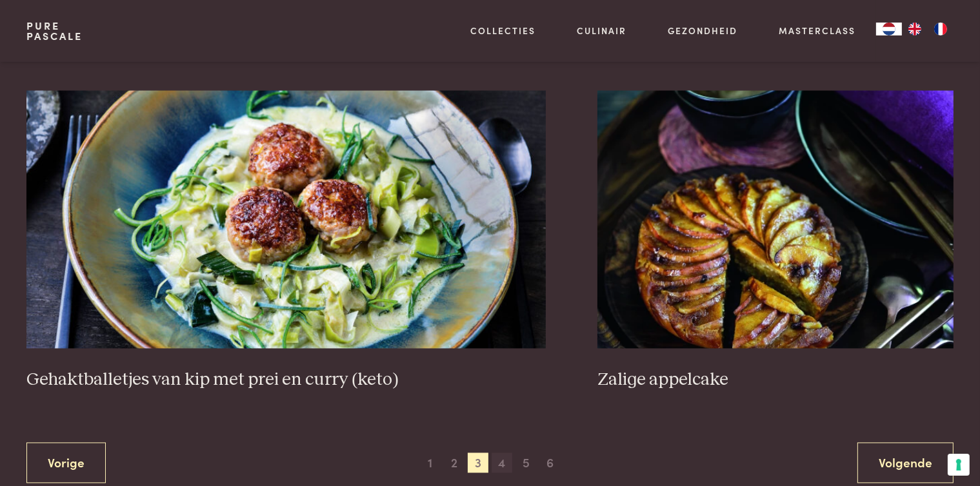 The height and width of the screenshot is (486, 980). I want to click on a: Collecties, so click(503, 30).